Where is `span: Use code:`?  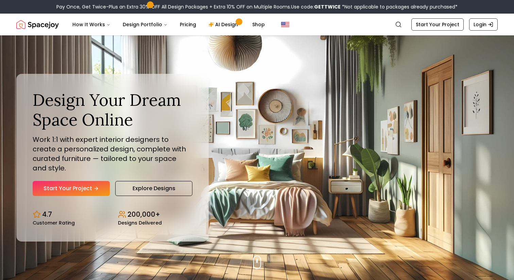
span: Use code: is located at coordinates (316, 7).